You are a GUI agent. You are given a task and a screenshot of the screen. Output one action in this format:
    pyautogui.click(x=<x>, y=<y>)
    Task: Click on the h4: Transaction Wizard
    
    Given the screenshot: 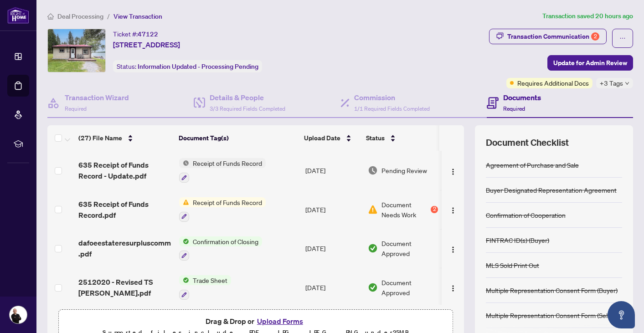 What is the action you would take?
    pyautogui.click(x=97, y=98)
    